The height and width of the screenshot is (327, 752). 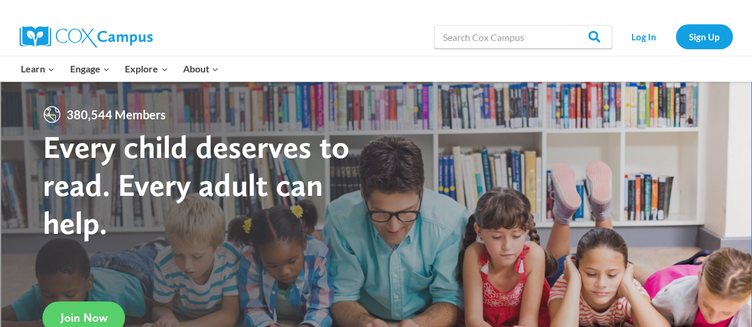 What do you see at coordinates (90, 69) in the screenshot?
I see `span: Engage` at bounding box center [90, 69].